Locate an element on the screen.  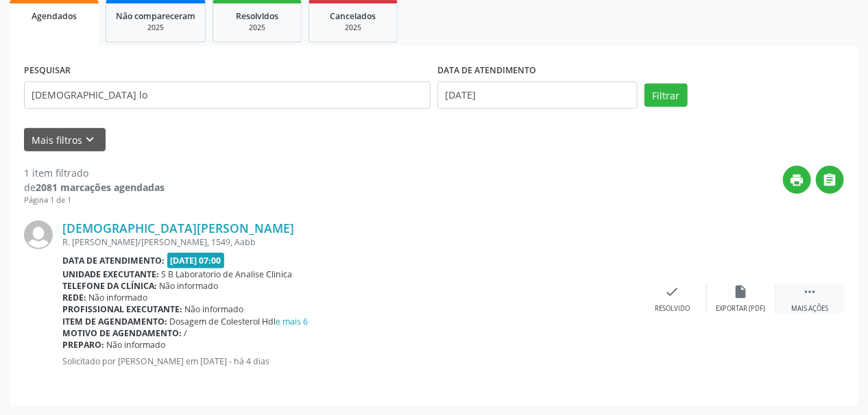
b: Item de agendamento: is located at coordinates (115, 322).